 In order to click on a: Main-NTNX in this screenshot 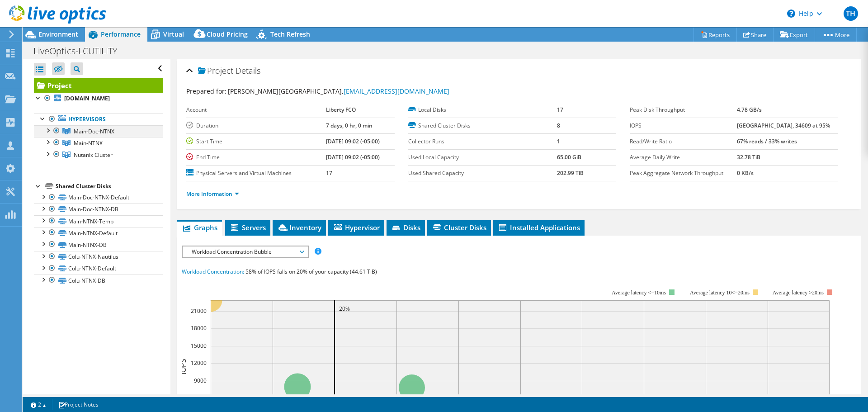, I will do `click(99, 143)`.